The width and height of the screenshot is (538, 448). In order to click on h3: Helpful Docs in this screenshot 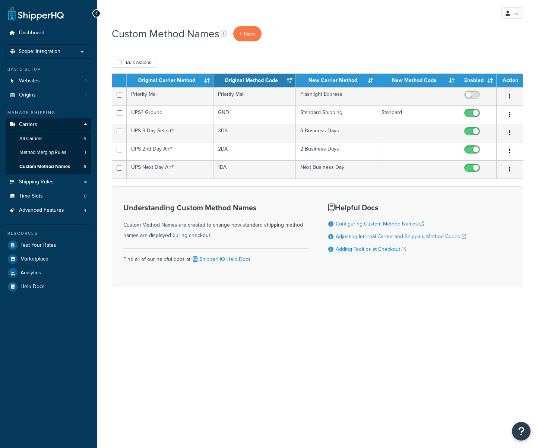, I will do `click(397, 208)`.